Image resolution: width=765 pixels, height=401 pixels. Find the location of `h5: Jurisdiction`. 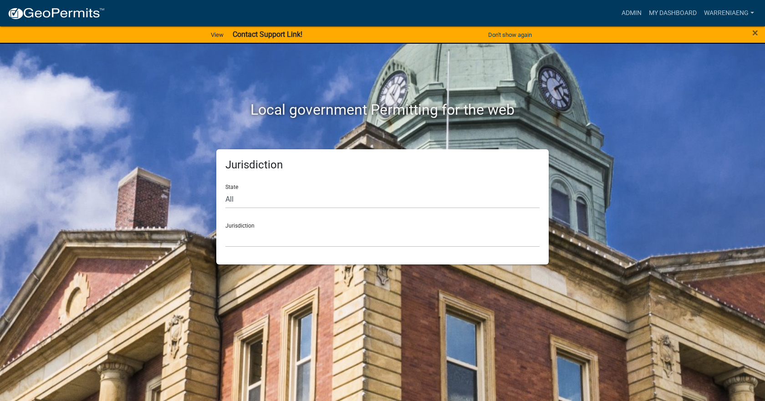

h5: Jurisdiction is located at coordinates (383, 165).